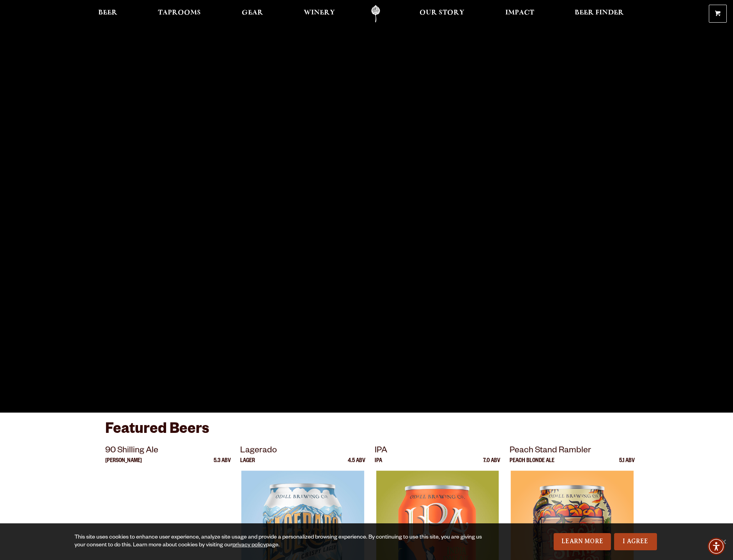  What do you see at coordinates (319, 13) in the screenshot?
I see `span: Winery` at bounding box center [319, 13].